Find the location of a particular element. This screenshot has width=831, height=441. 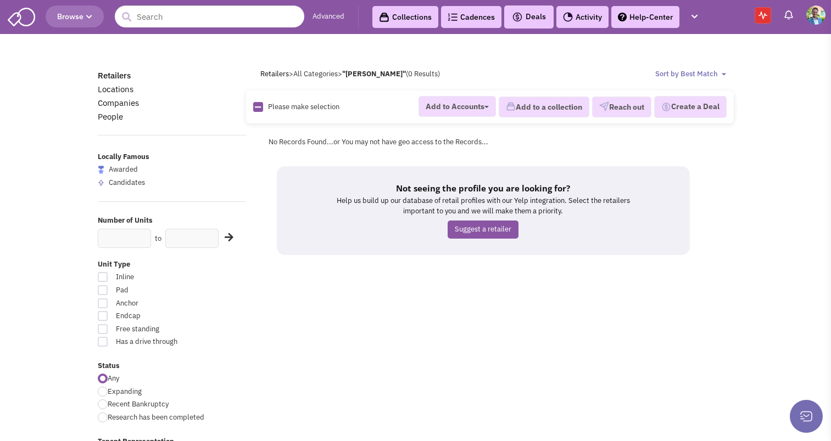

button: Add to a collection is located at coordinates (543, 107).